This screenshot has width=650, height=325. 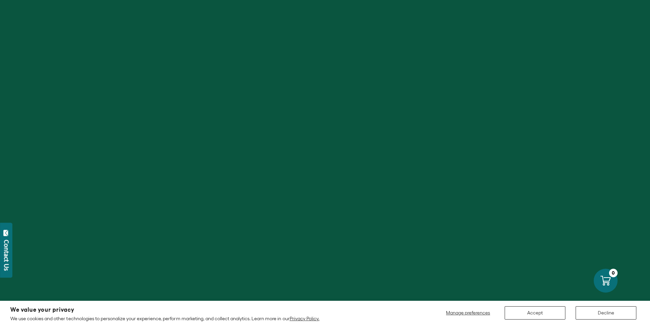 What do you see at coordinates (468, 313) in the screenshot?
I see `span: Manage preferences` at bounding box center [468, 313].